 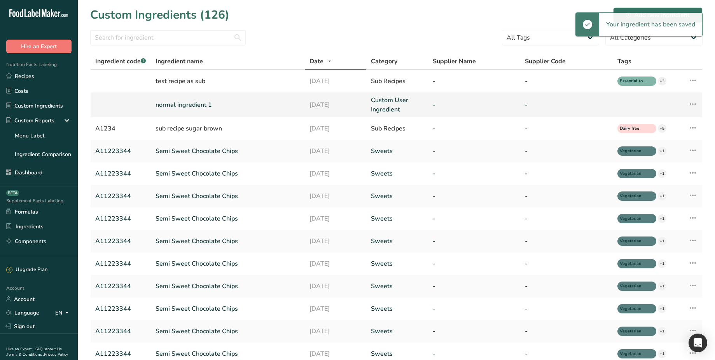 I want to click on a: FAQ ., so click(x=40, y=349).